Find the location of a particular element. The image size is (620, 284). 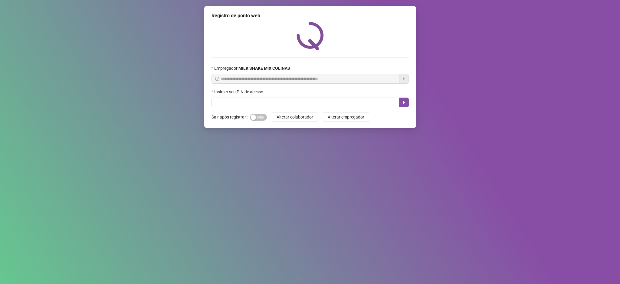

button: Alterar colaborador is located at coordinates (295, 117).